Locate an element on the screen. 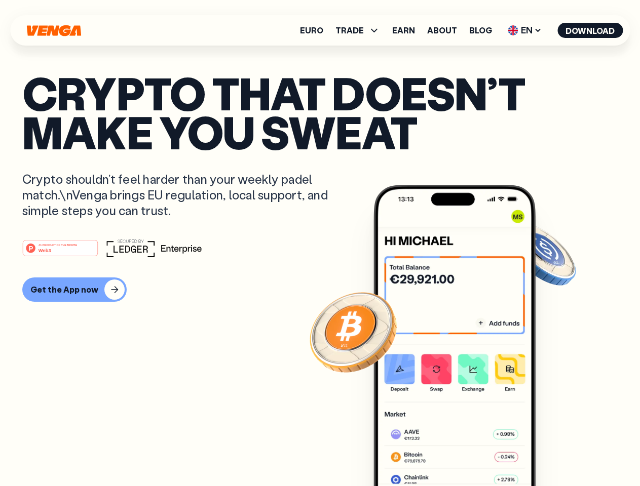  a: #1 PRODUCT OF THE MONTHWeb3 is located at coordinates (60, 252).